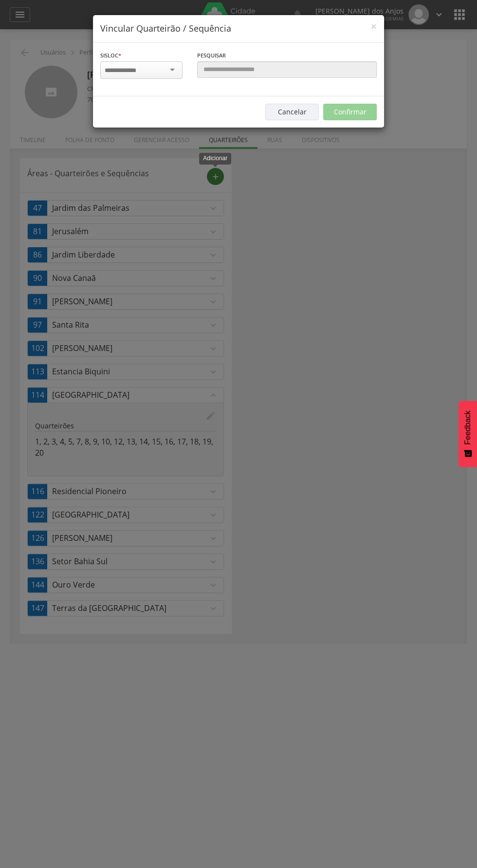 The height and width of the screenshot is (868, 477). What do you see at coordinates (351, 112) in the screenshot?
I see `button: Confirmar` at bounding box center [351, 112].